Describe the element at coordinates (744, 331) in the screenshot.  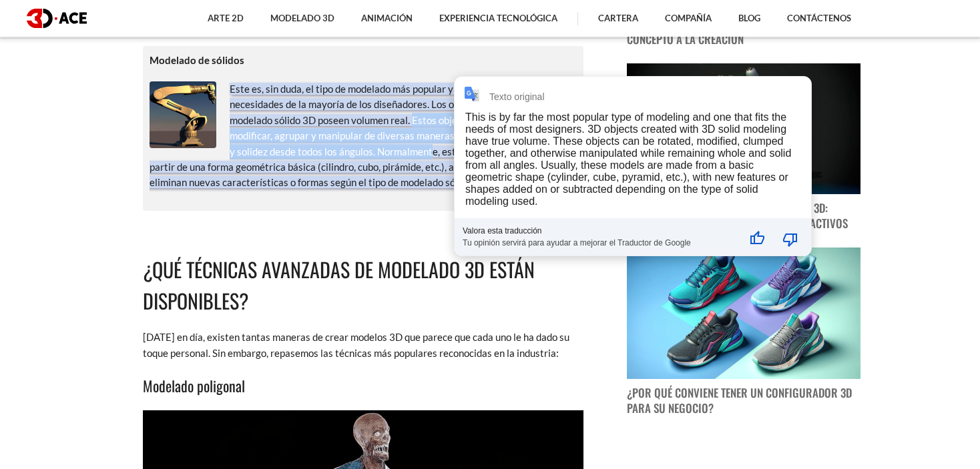
I see `a: imagen de publicación de blog ¿Por qué conviene tener un configurador 3D para su negocio?` at that location.